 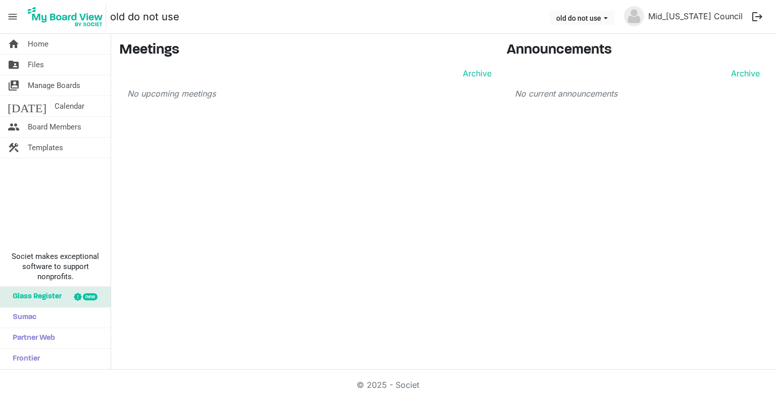 I want to click on span: folder_shared, so click(x=14, y=65).